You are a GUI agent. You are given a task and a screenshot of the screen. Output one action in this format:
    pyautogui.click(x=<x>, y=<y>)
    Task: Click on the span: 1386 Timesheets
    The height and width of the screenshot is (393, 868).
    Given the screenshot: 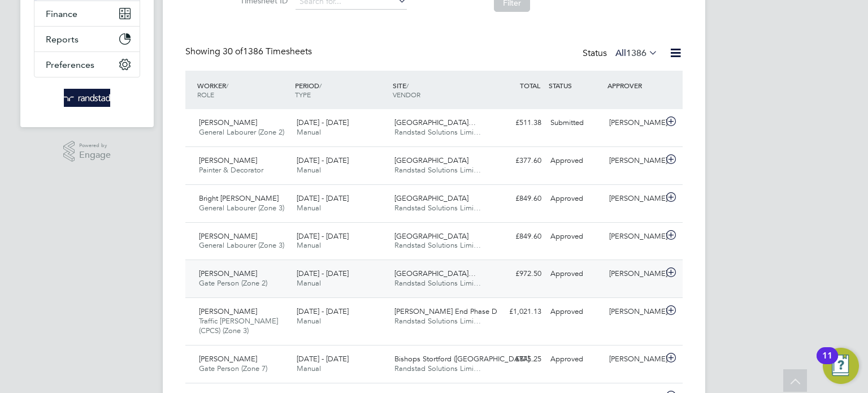 What is the action you would take?
    pyautogui.click(x=268, y=52)
    